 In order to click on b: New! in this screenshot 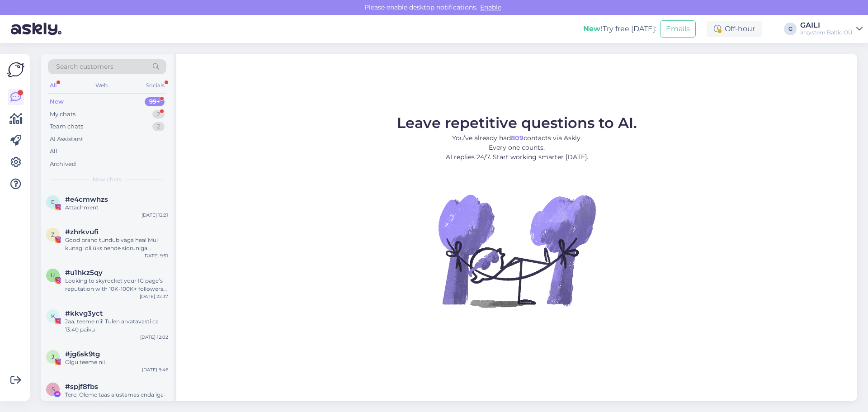, I will do `click(593, 28)`.